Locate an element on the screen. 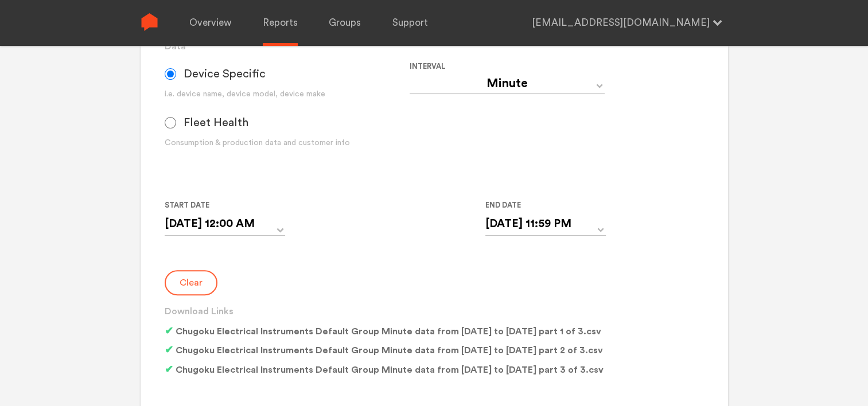 The height and width of the screenshot is (406, 868). img: Sense Logo is located at coordinates (149, 21).